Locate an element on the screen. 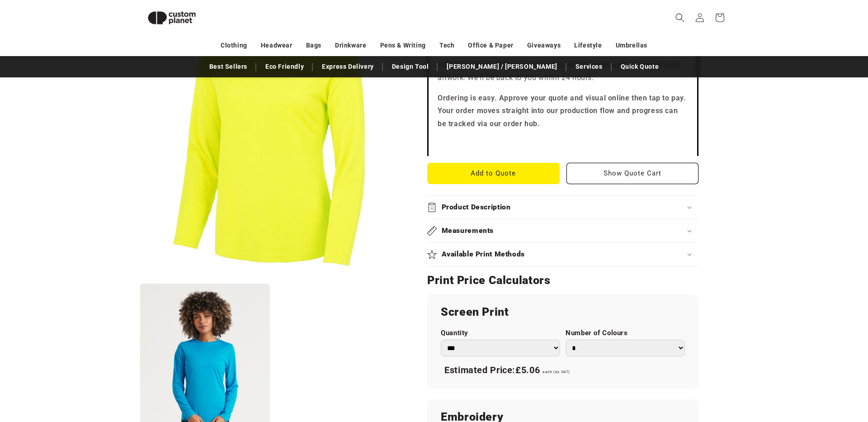 This screenshot has width=868, height=422. a: Lifestyle is located at coordinates (588, 45).